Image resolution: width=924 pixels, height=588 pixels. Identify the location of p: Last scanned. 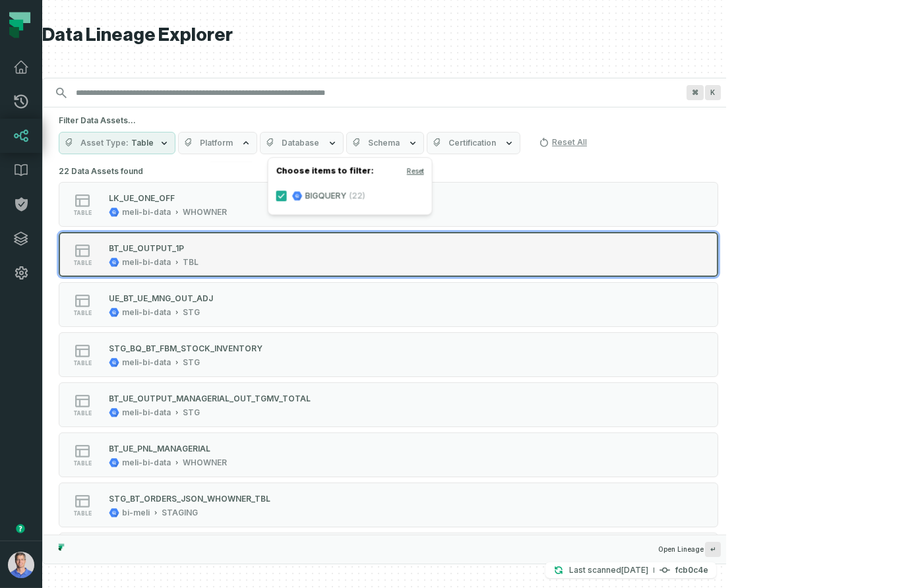
(609, 571).